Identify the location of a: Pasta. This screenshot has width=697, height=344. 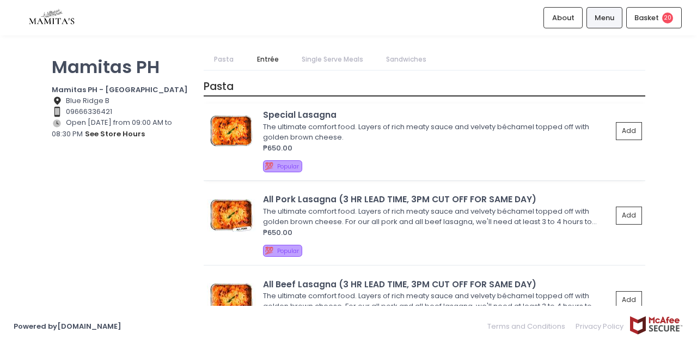
(224, 59).